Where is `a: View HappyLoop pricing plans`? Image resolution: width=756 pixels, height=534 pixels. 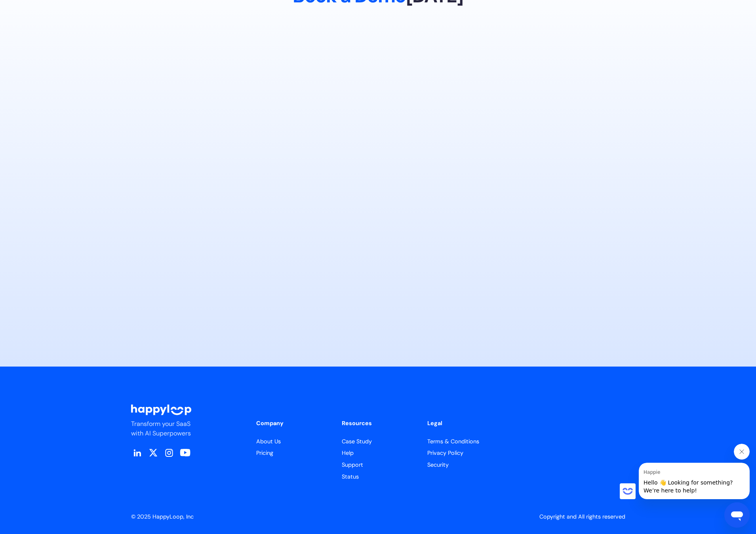 a: View HappyLoop pricing plans is located at coordinates (293, 453).